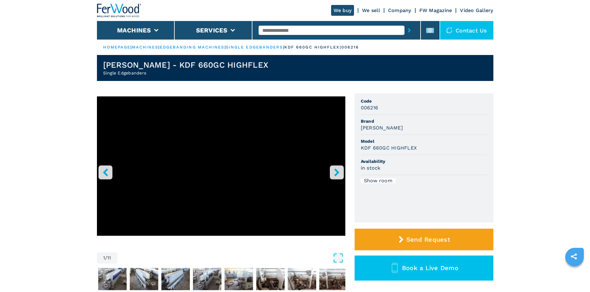 Image resolution: width=590 pixels, height=292 pixels. I want to click on img: Contact us, so click(449, 30).